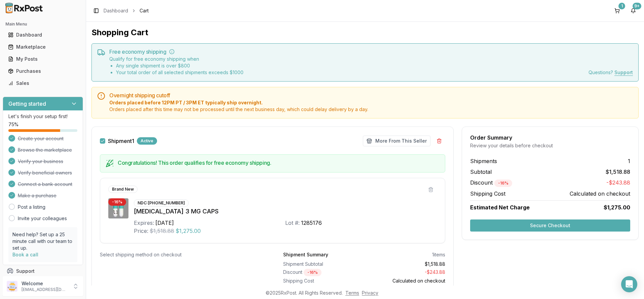 This screenshot has height=299, width=644. Describe the element at coordinates (617, 10) in the screenshot. I see `button: 1` at that location.